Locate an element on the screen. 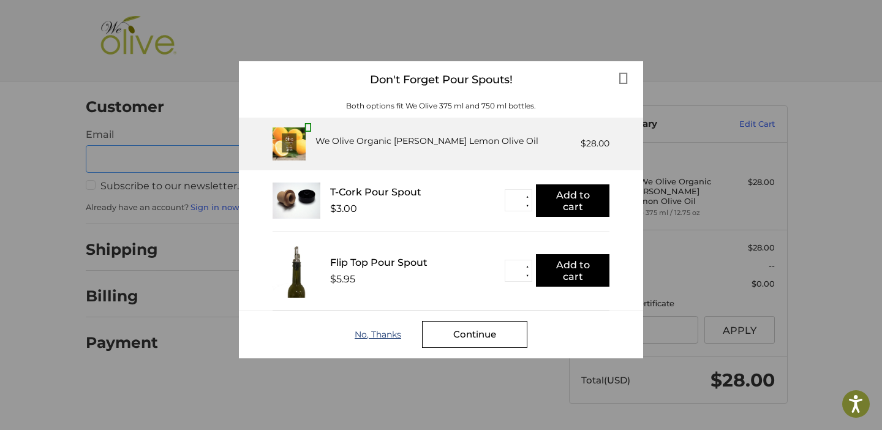 The image size is (882, 430). button: Open LiveChat chat widget is located at coordinates (148, 23).